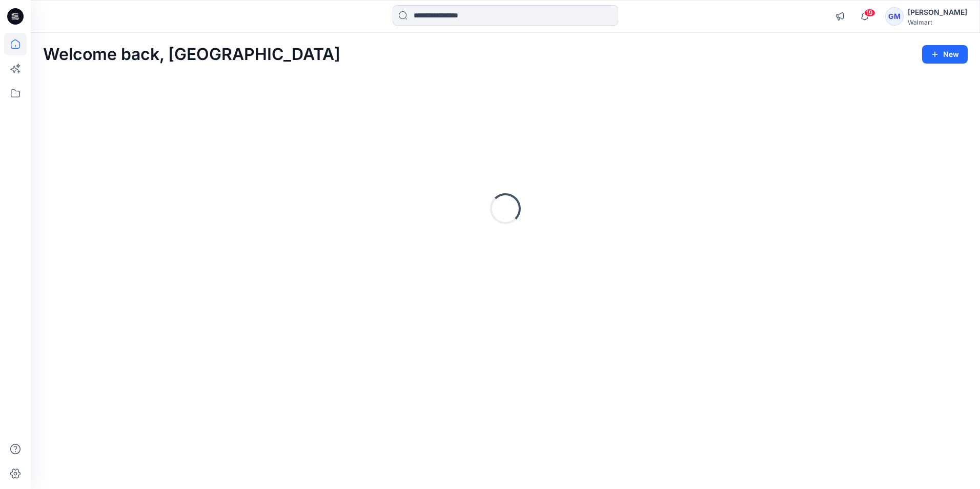 The image size is (980, 489). I want to click on button: New, so click(944, 54).